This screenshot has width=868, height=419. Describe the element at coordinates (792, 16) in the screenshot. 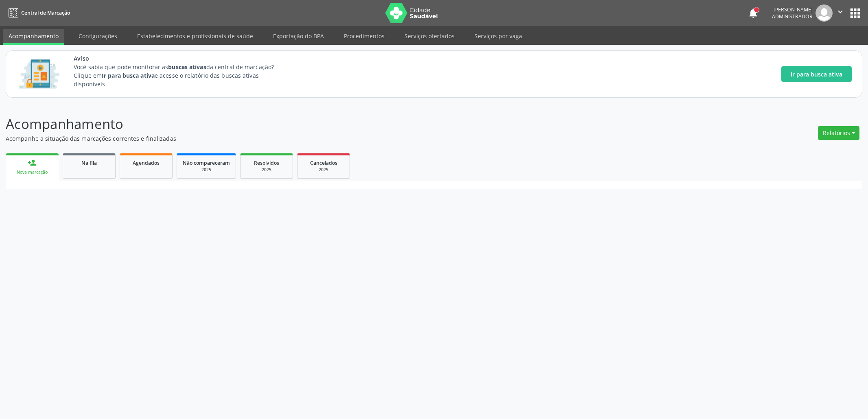

I see `span: Administrador` at that location.